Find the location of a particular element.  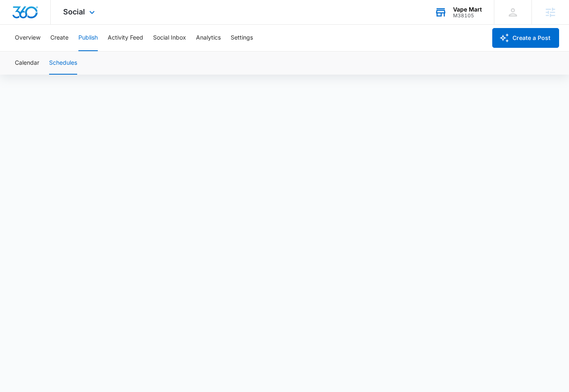

button: Analytics is located at coordinates (208, 38).